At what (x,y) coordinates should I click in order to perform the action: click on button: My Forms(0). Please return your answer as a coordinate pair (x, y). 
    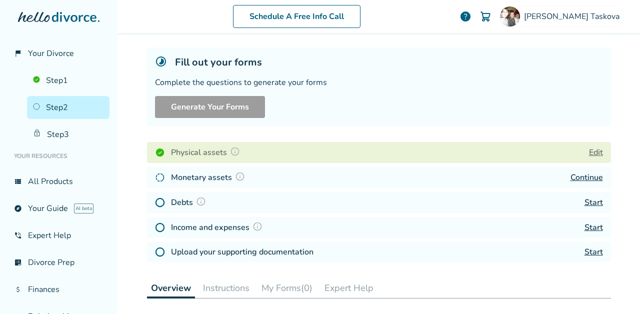
    Looking at the image, I should click on (287, 288).